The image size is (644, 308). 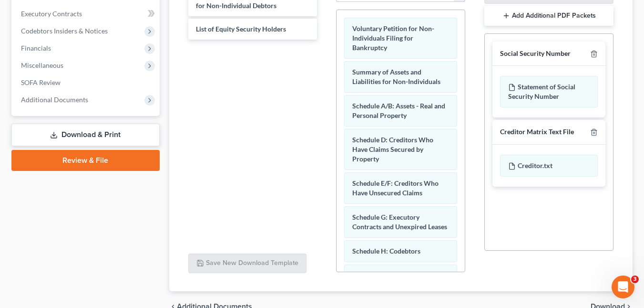 What do you see at coordinates (386, 251) in the screenshot?
I see `span: Schedule H: Codebtors` at bounding box center [386, 251].